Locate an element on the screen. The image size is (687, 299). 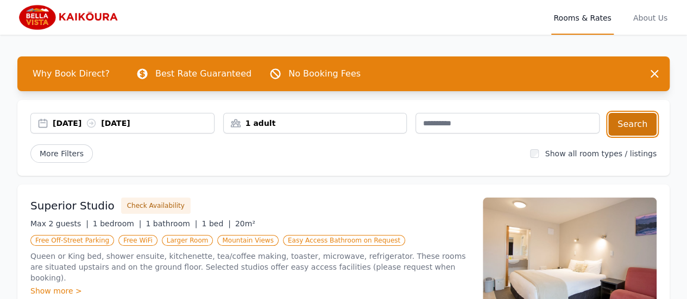
span: Mountain Views is located at coordinates (248, 241).